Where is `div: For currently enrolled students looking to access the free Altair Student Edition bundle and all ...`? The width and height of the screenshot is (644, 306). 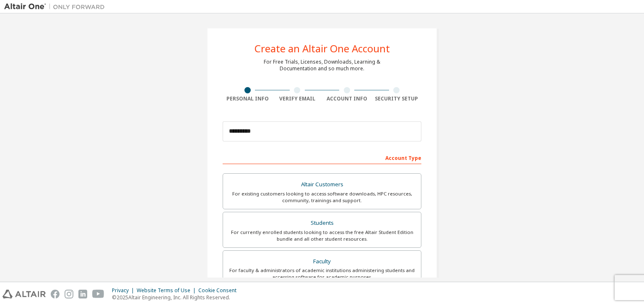
div: For currently enrolled students looking to access the free Altair Student Edition bundle and all ... is located at coordinates (322, 236).